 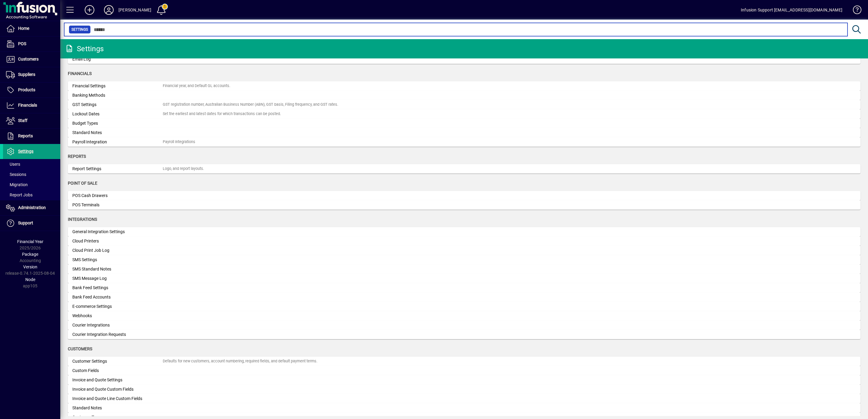 What do you see at coordinates (32, 44) in the screenshot?
I see `a: POS` at bounding box center [32, 44].